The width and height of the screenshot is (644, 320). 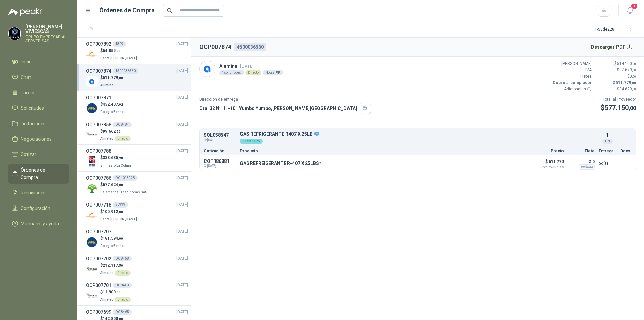 What do you see at coordinates (285, 99) in the screenshot?
I see `p: Dirección de entrega` at bounding box center [285, 99].